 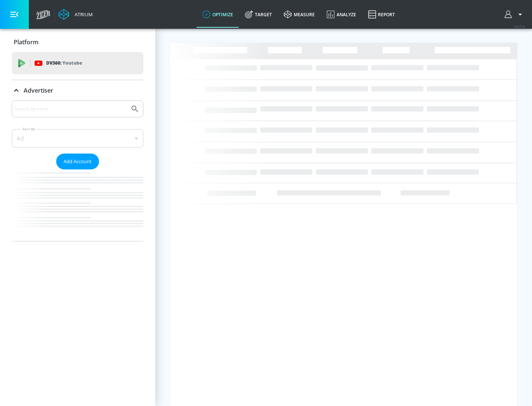 I want to click on div: Platform, so click(x=78, y=42).